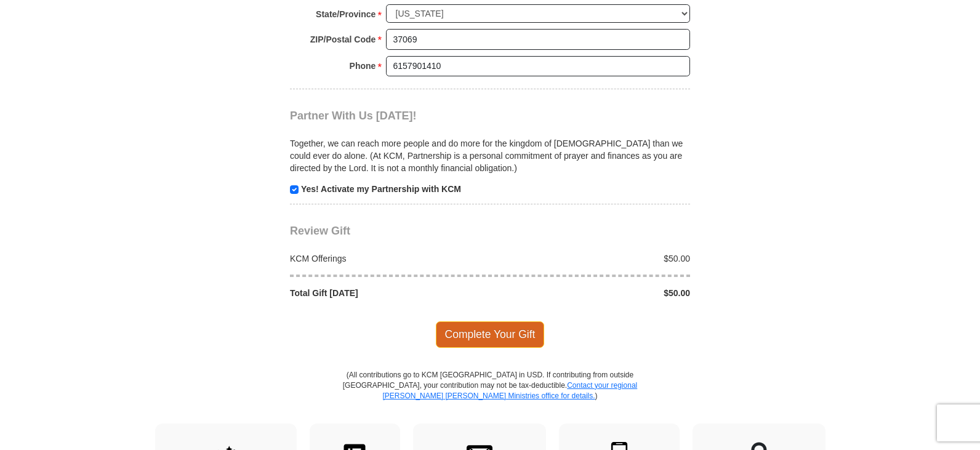 This screenshot has height=450, width=980. I want to click on strong: Yes! Activate my Partnership with KCM, so click(381, 189).